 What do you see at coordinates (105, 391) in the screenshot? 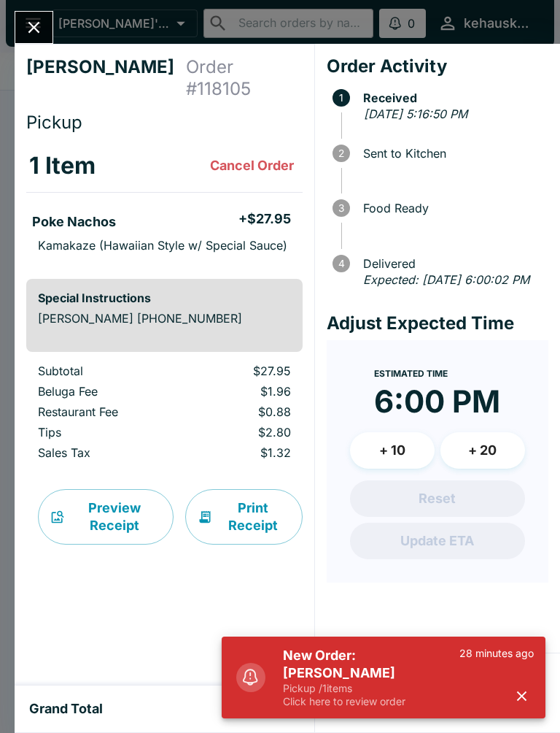
I see `p: Beluga Fee` at bounding box center [105, 391].